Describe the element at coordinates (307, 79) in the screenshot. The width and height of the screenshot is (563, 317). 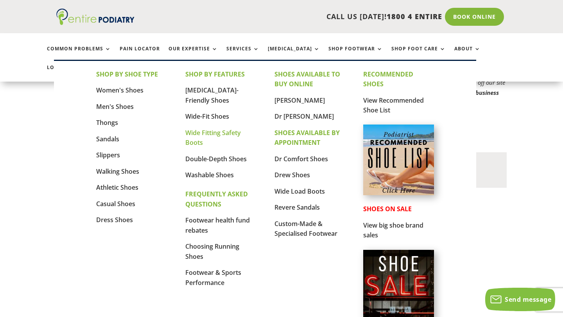
I see `strong: SHOES AVAILABLE TO BUY ONLINE` at that location.